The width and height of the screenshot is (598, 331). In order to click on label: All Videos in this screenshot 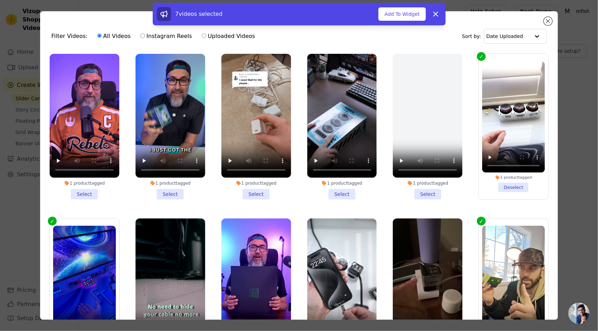, I will do `click(114, 36)`.